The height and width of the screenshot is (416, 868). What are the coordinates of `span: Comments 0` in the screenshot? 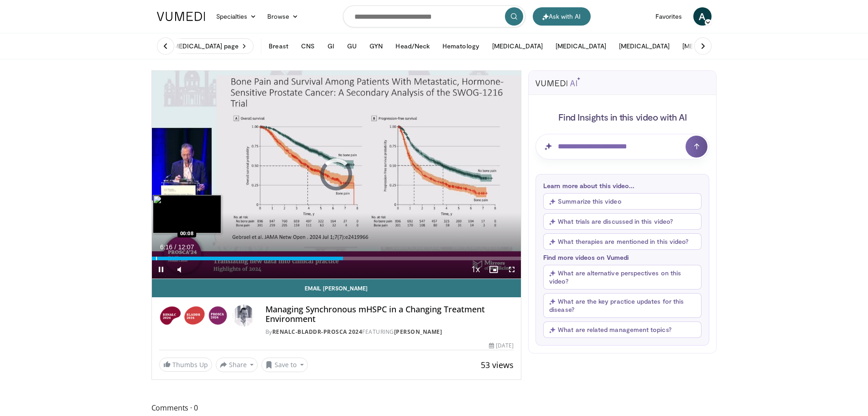 It's located at (337, 407).